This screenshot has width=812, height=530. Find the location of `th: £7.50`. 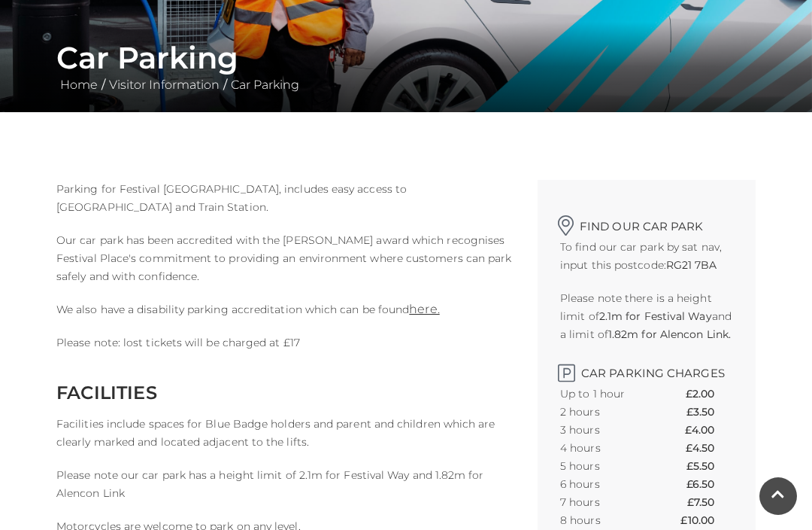

th: £7.50 is located at coordinates (710, 502).